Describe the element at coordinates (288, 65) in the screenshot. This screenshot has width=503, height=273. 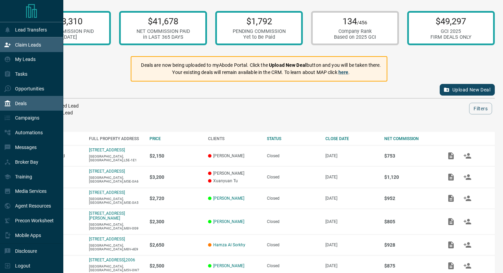
I see `strong: Upload New Deal` at that location.